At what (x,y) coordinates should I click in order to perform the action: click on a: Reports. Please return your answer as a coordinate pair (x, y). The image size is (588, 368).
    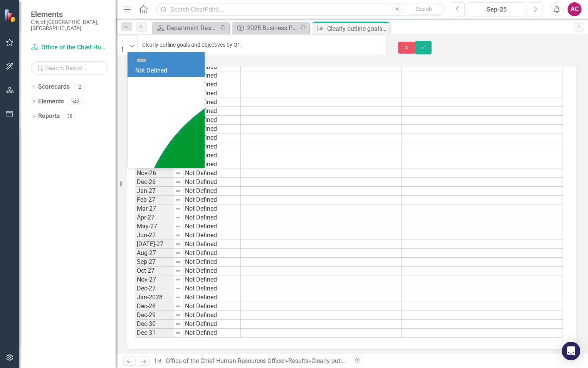
    Looking at the image, I should click on (49, 116).